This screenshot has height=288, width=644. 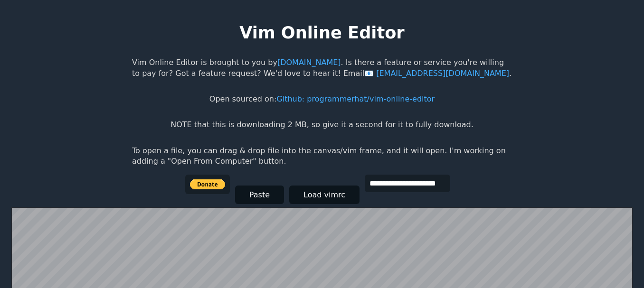 What do you see at coordinates (322, 32) in the screenshot?
I see `h1: Vim Online Editor` at bounding box center [322, 32].